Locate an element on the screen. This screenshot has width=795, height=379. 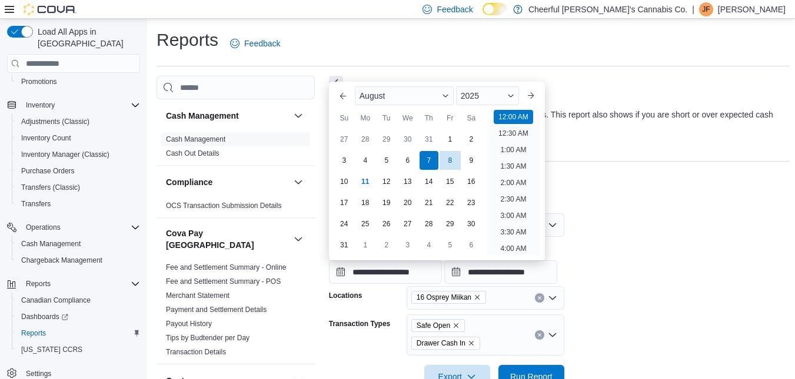
h3: Cash Management is located at coordinates (202, 116).